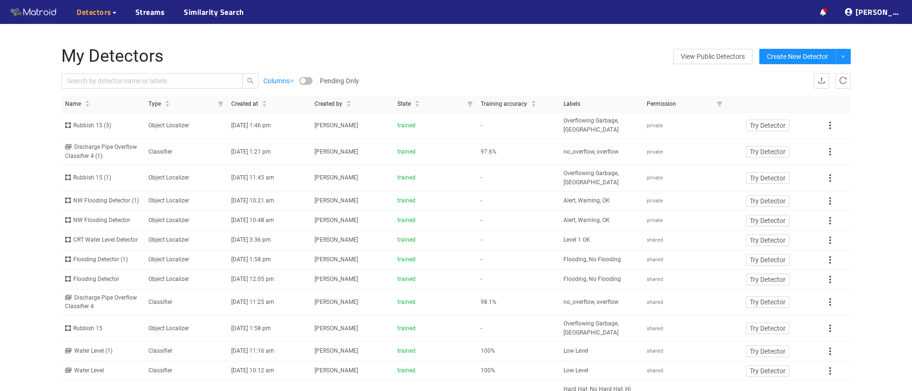 The height and width of the screenshot is (391, 912). I want to click on span: View Public Detectors, so click(713, 57).